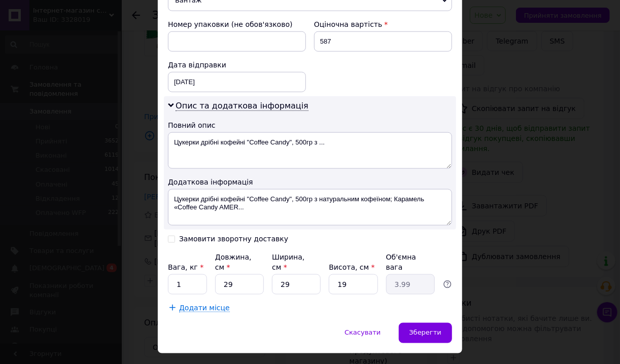  Describe the element at coordinates (310, 125) in the screenshot. I see `div: Повний опис` at that location.